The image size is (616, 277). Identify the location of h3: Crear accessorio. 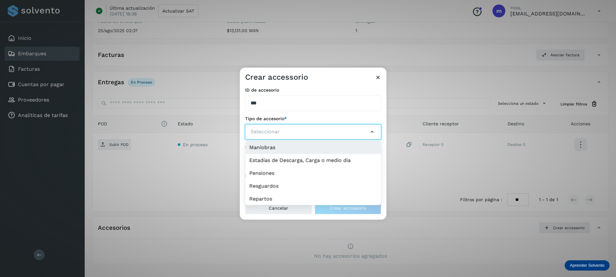
(277, 77).